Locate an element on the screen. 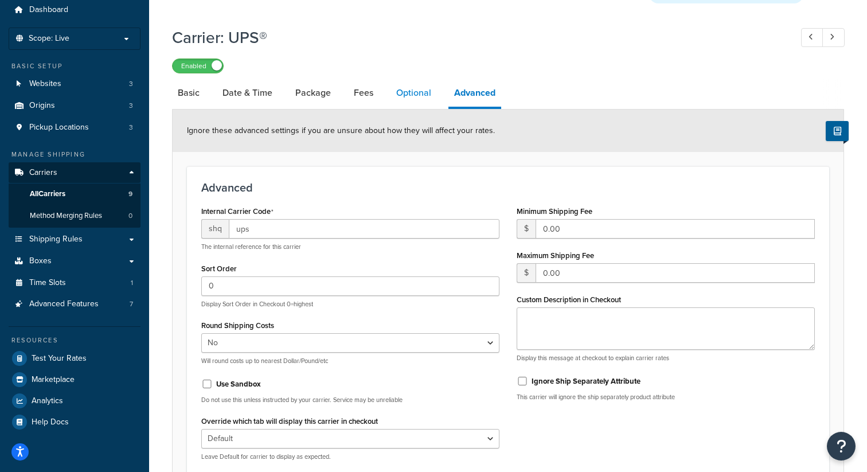  span: Analytics is located at coordinates (47, 401).